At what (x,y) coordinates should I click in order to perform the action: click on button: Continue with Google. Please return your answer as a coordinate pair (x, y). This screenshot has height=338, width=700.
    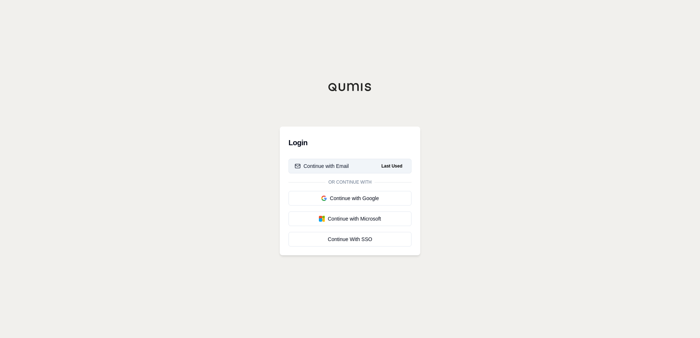
    Looking at the image, I should click on (350, 199).